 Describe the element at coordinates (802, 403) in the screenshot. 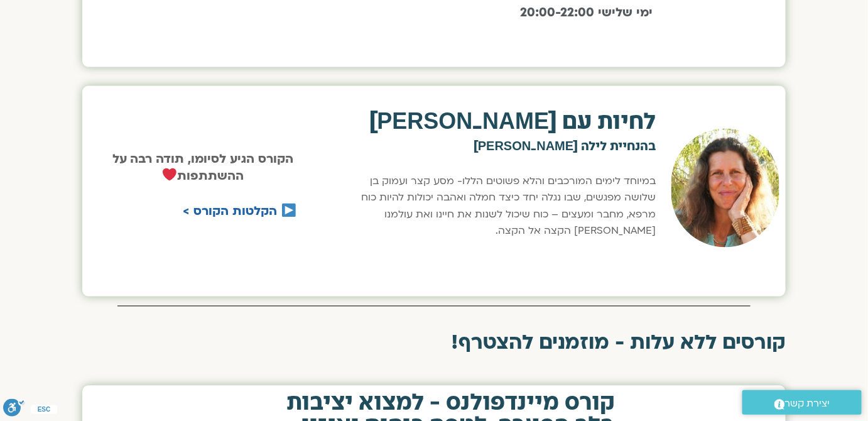

I see `a: יצירת קשר` at that location.